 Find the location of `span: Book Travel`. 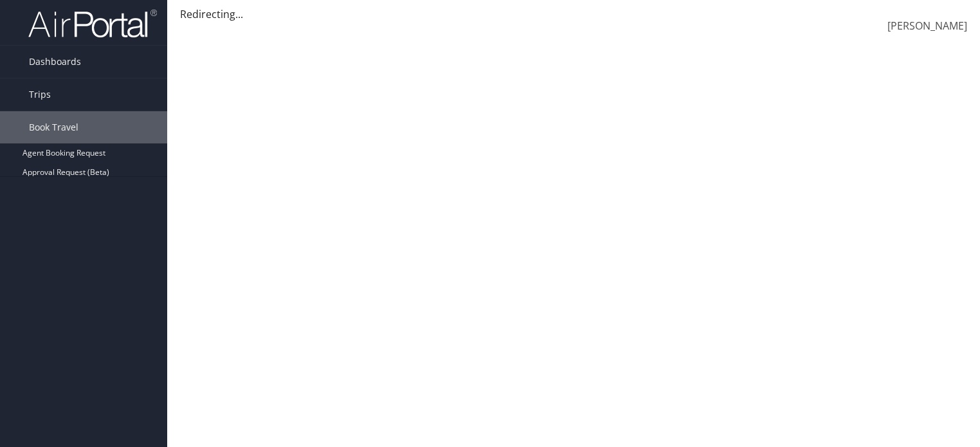

span: Book Travel is located at coordinates (53, 128).